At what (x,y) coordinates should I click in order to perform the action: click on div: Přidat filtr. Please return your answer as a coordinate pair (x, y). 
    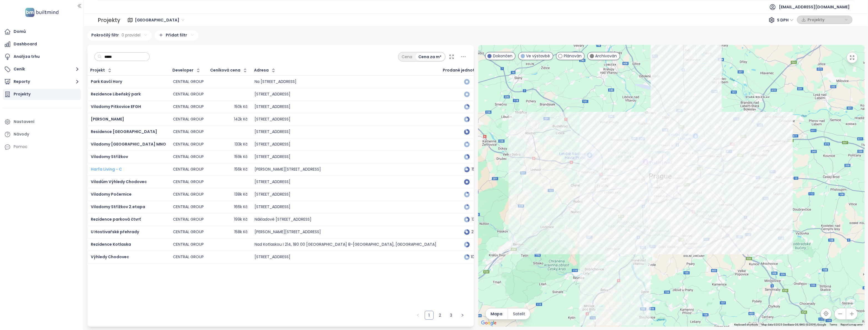
    Looking at the image, I should click on (176, 36).